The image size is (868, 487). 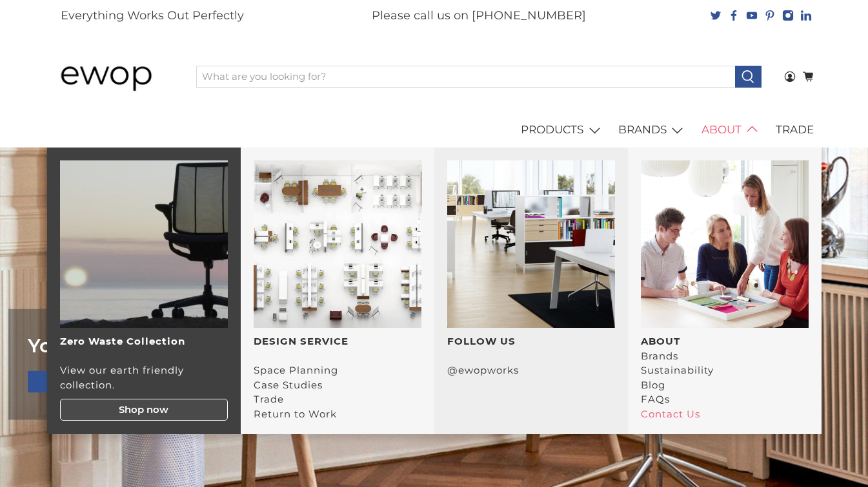 What do you see at coordinates (101, 382) in the screenshot?
I see `a: Shop Office Chairs` at bounding box center [101, 382].